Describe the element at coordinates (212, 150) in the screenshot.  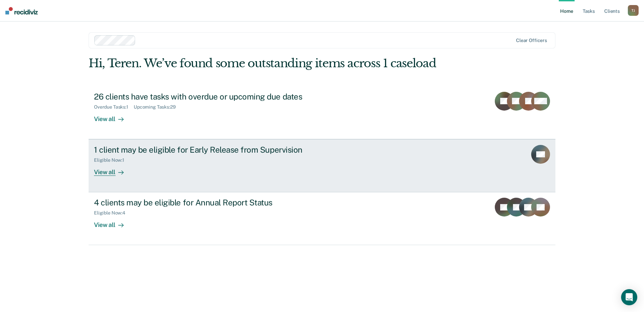
I see `div: 1 client may be eligible for Early Release from Supervision` at that location.